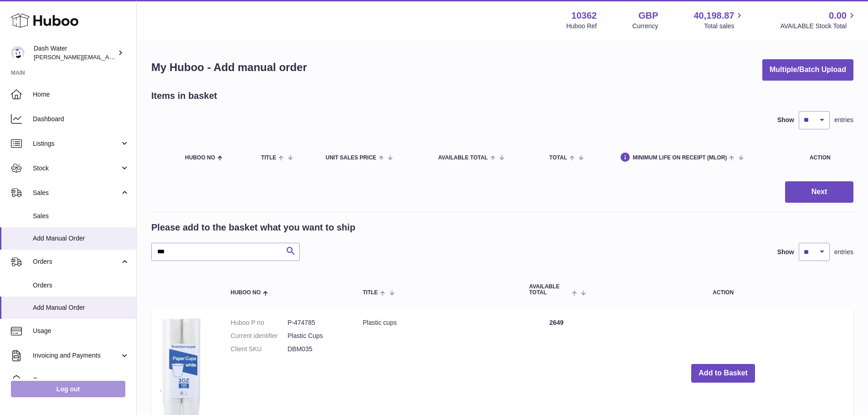  I want to click on dd: Plastic Cups, so click(316, 336).